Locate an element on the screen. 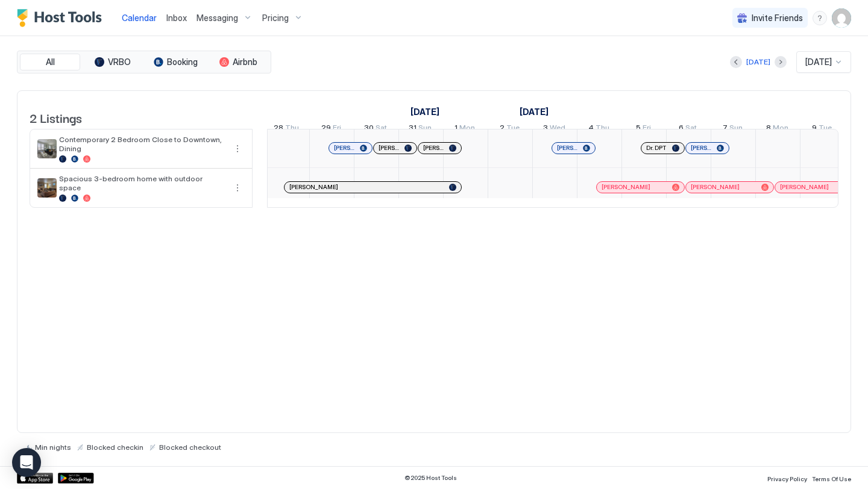 The width and height of the screenshot is (868, 489). a: September 9, 2025 is located at coordinates (822, 129).